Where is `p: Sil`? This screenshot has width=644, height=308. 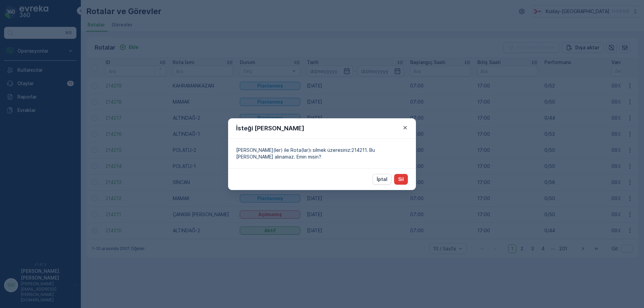 p: Sil is located at coordinates (401, 179).